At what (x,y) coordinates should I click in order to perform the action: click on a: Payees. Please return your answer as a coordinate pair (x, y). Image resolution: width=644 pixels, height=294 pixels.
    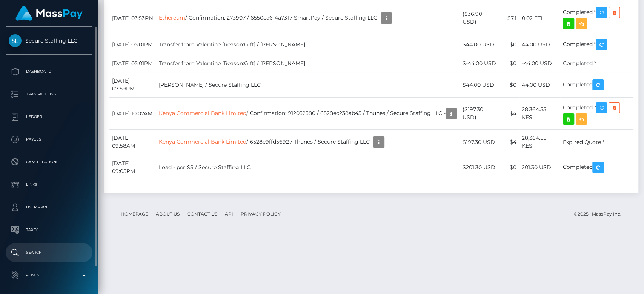
    Looking at the image, I should click on (49, 139).